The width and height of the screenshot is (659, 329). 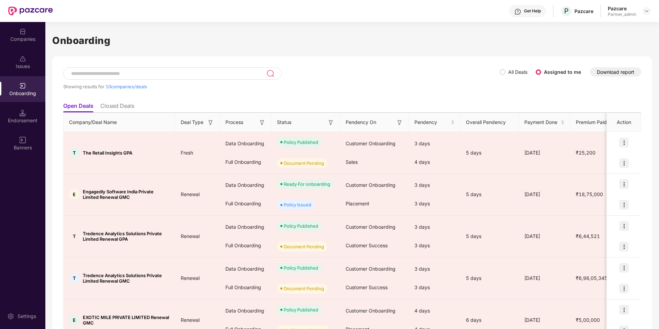 What do you see at coordinates (563, 72) in the screenshot?
I see `label: Assigned to me` at bounding box center [563, 72].